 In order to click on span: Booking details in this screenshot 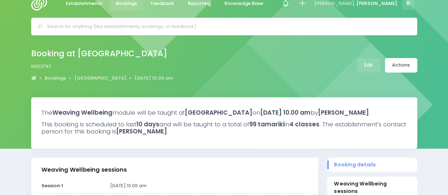, I will do `click(372, 165)`.